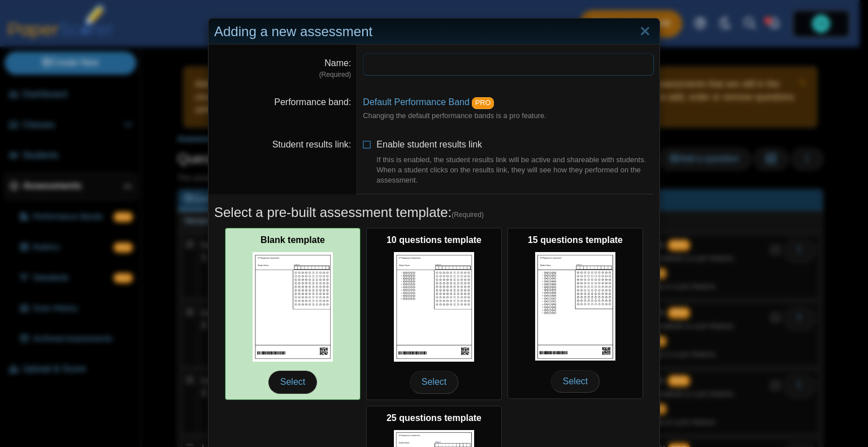  What do you see at coordinates (575, 240) in the screenshot?
I see `b: 15 questions template` at bounding box center [575, 240].